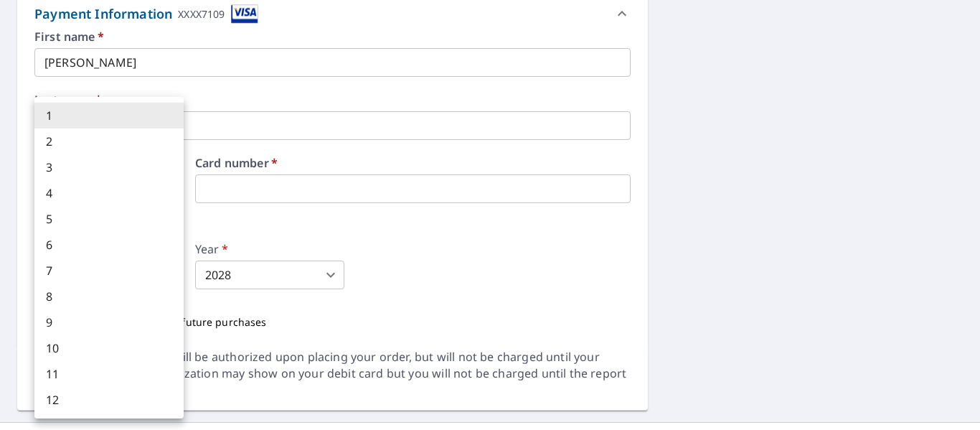 The width and height of the screenshot is (980, 430). I want to click on li: 7, so click(109, 270).